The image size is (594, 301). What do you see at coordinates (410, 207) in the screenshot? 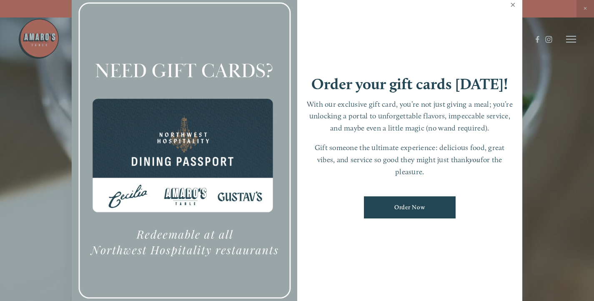
I see `a: Order Now` at bounding box center [410, 207].